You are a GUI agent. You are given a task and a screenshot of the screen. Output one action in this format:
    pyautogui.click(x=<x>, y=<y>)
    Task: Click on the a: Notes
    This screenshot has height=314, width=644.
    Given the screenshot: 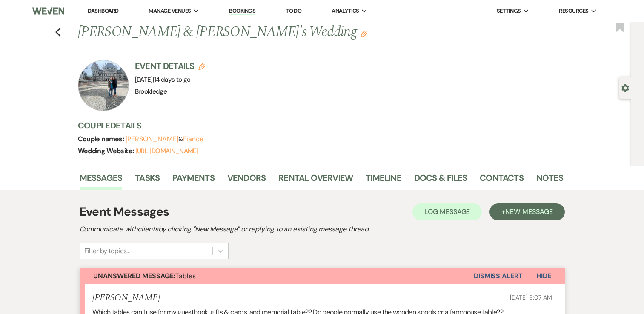 What is the action you would take?
    pyautogui.click(x=550, y=181)
    